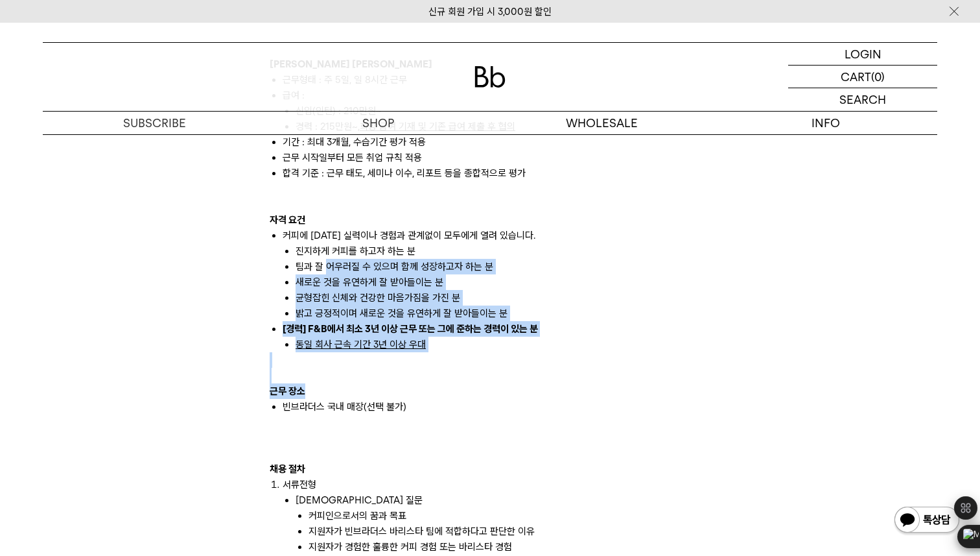 Image resolution: width=980 pixels, height=556 pixels. What do you see at coordinates (878, 76) in the screenshot?
I see `p: (0)` at bounding box center [878, 76].